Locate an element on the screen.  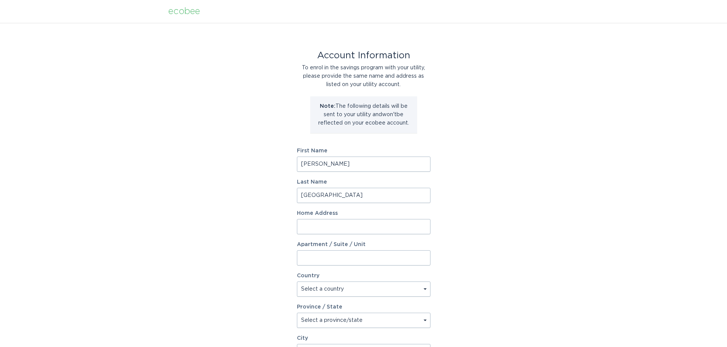
label: Last Name is located at coordinates (363, 182).